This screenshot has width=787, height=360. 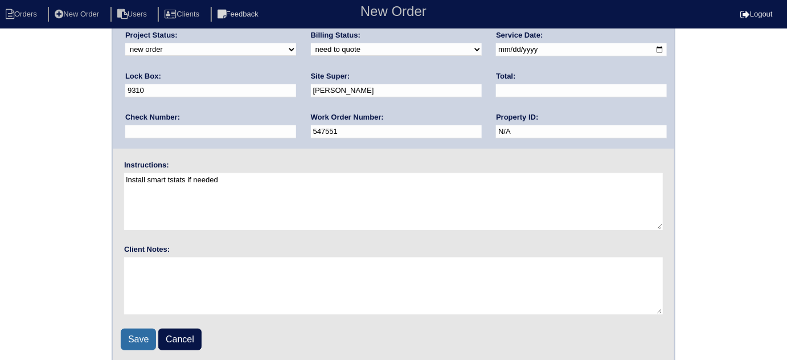 I want to click on li: Users, so click(x=133, y=14).